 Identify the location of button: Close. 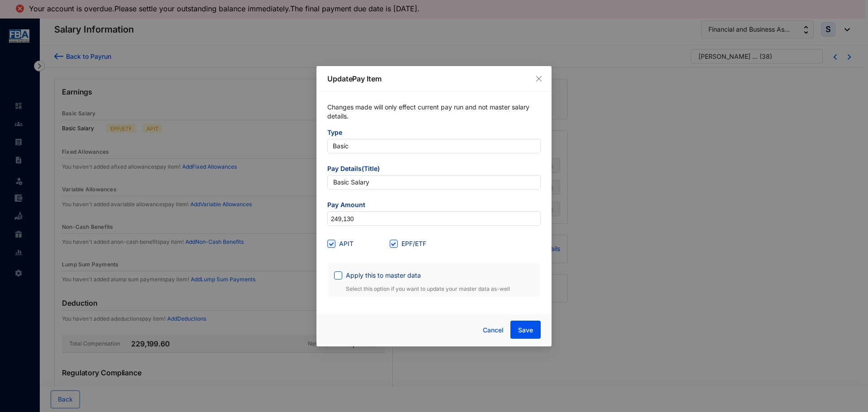
(539, 79).